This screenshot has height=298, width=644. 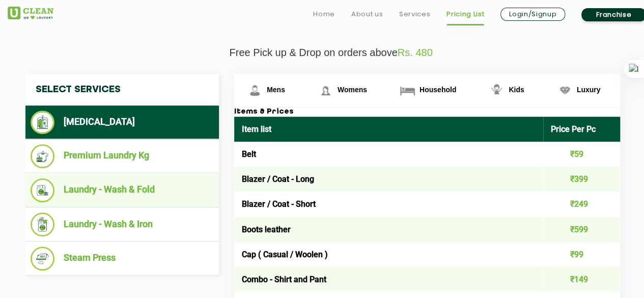 I want to click on td: Boots leather, so click(x=389, y=229).